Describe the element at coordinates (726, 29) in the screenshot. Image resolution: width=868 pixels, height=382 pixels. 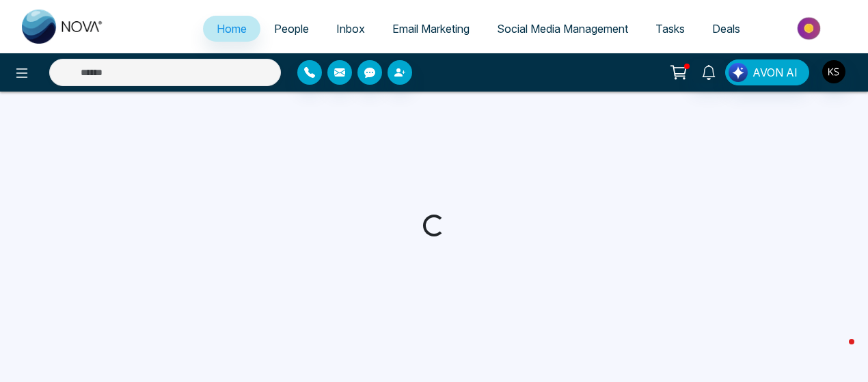
I see `span: Deals` at that location.